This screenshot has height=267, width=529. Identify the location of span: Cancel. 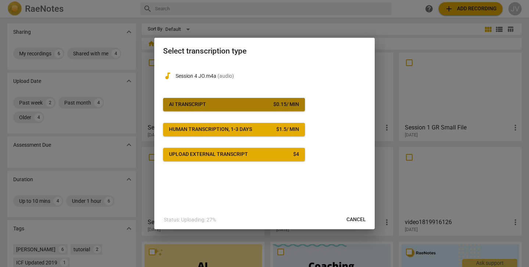
(356, 220).